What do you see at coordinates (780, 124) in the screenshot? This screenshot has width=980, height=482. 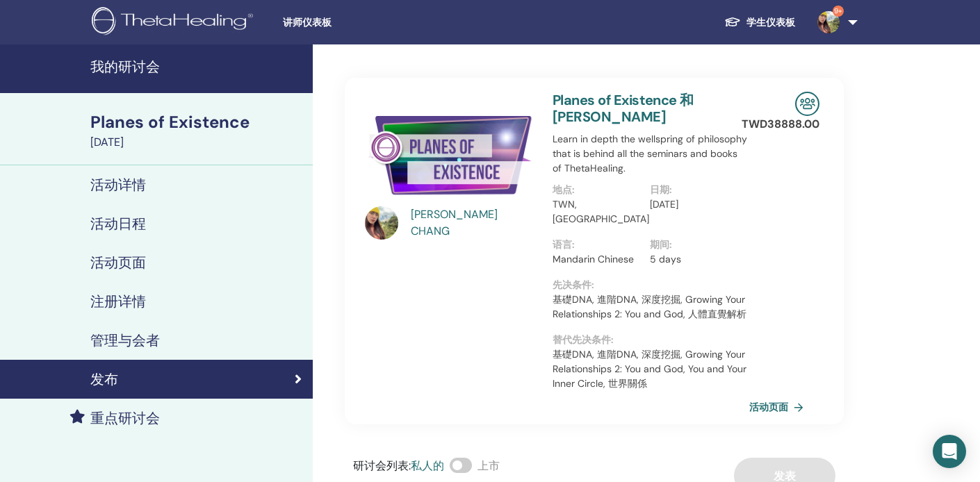 I see `p: TWD 38888.00` at bounding box center [780, 124].